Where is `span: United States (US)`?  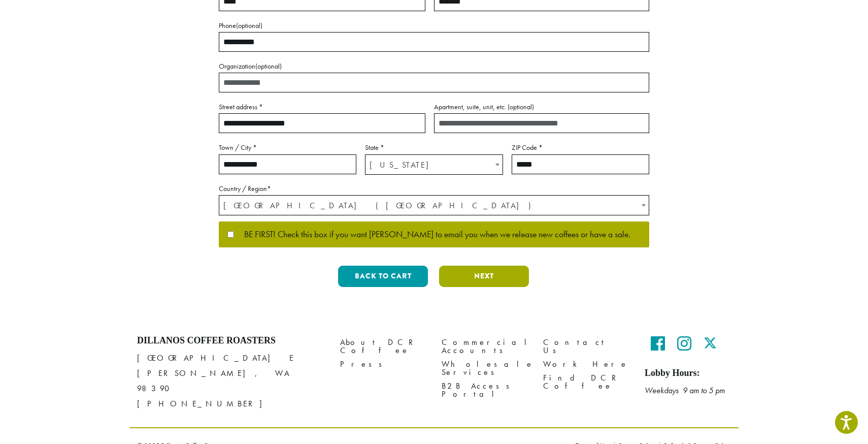 span: United States (US) is located at coordinates (434, 206).